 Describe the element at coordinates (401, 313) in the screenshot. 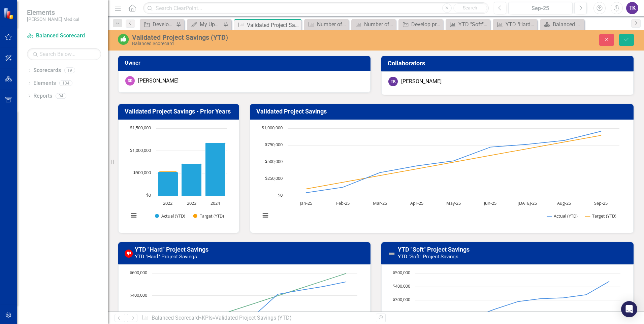

I see `text: $200,000` at that location.